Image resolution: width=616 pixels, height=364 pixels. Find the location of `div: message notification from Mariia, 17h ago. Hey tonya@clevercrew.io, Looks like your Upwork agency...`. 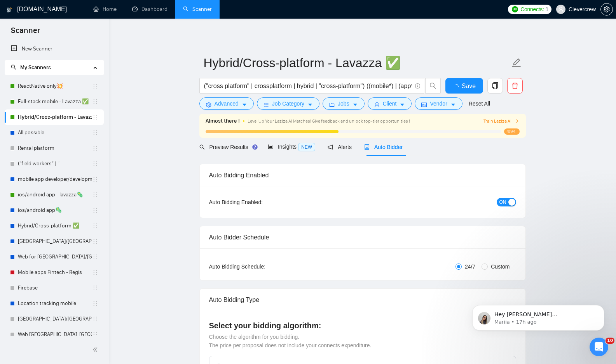

div: message notification from Mariia, 17h ago. Hey tonya@clevercrew.io, Looks like your Upwork agency... is located at coordinates (78, 29).